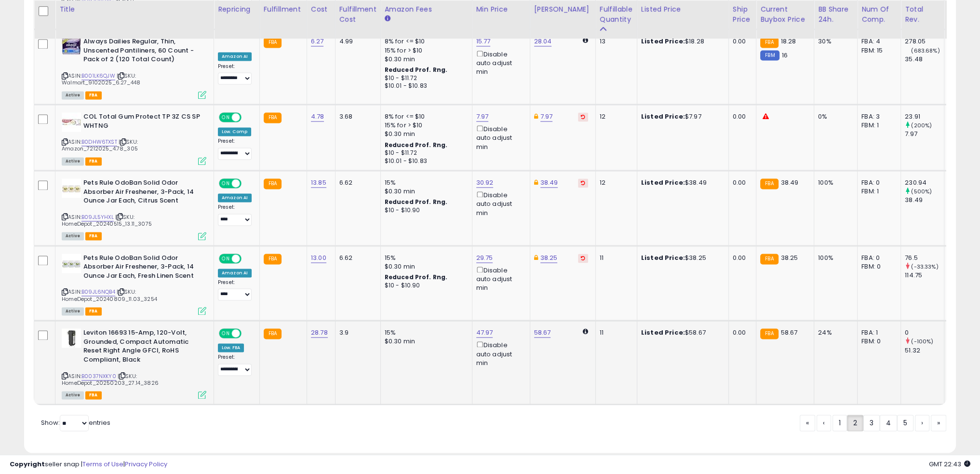 This screenshot has width=980, height=474. I want to click on div: seller snap | |, so click(88, 465).